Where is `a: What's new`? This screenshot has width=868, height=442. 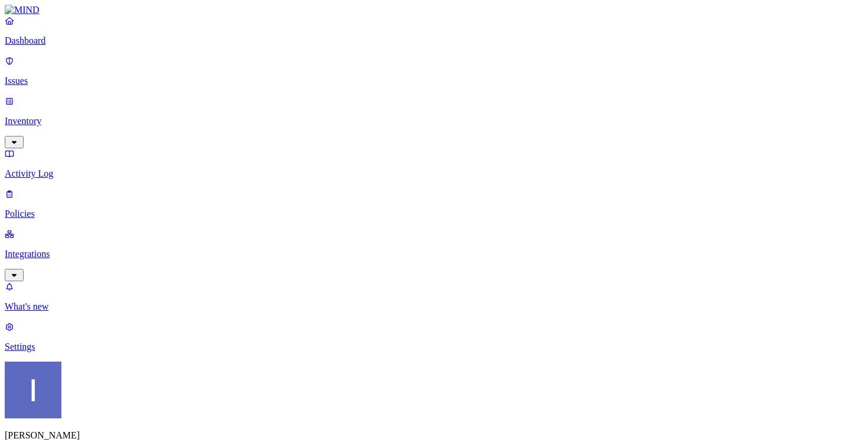
a: What's new is located at coordinates (434, 297).